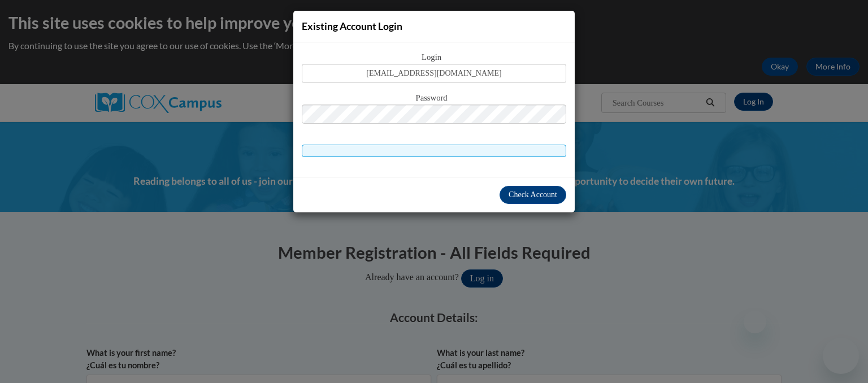  Describe the element at coordinates (434, 57) in the screenshot. I see `span: Login` at that location.